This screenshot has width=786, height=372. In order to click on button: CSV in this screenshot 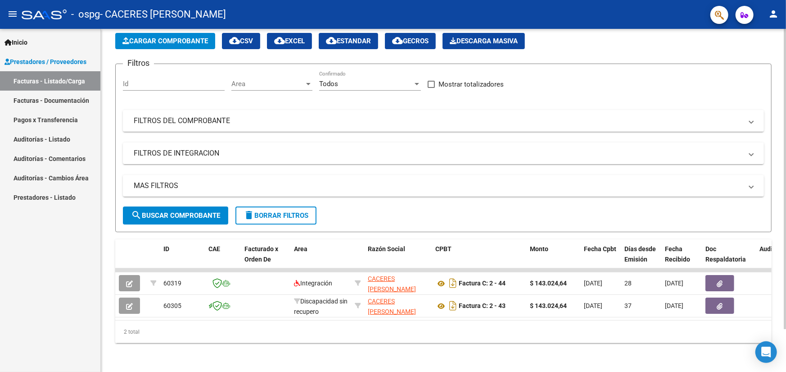, I will do `click(241, 41)`.